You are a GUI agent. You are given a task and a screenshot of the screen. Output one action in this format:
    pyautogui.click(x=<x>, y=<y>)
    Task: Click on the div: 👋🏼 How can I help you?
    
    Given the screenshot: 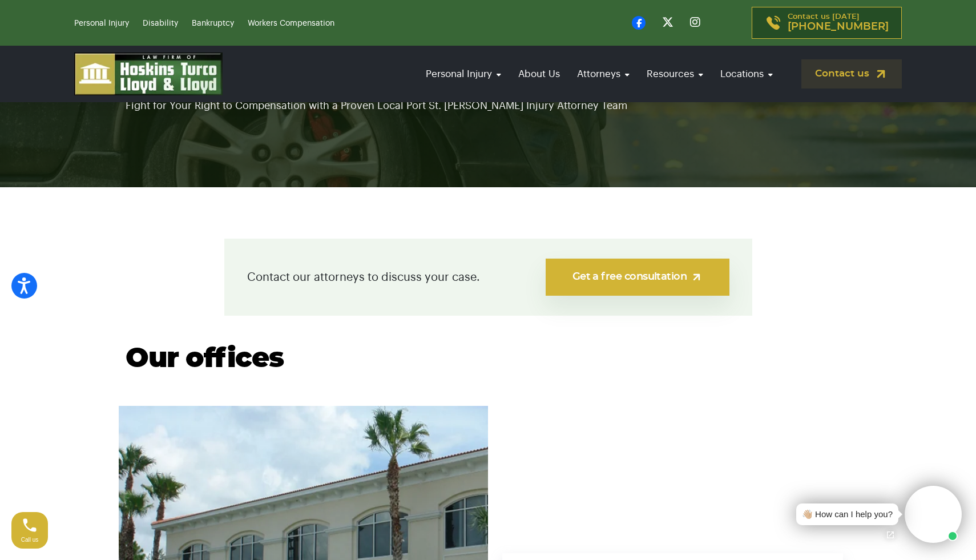 What is the action you would take?
    pyautogui.click(x=847, y=514)
    